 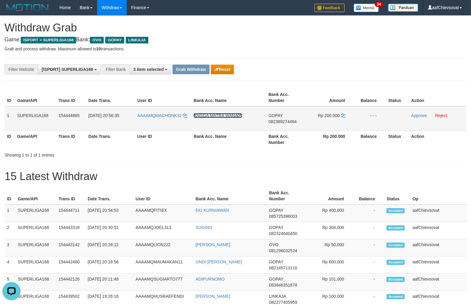 What do you see at coordinates (283, 267) in the screenshot?
I see `span: Copy 082145713110 to clipboard` at bounding box center [283, 267].